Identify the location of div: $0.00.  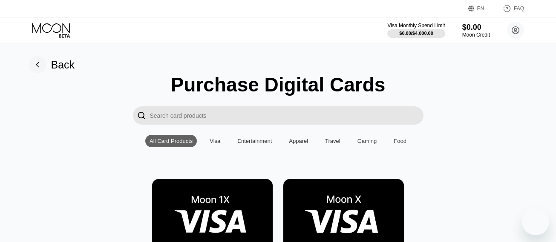
(475, 27).